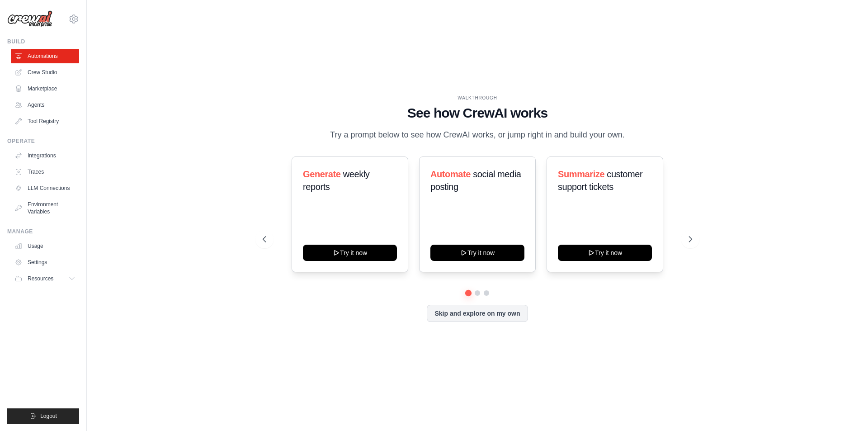  What do you see at coordinates (43, 141) in the screenshot?
I see `div: Operate` at bounding box center [43, 141].